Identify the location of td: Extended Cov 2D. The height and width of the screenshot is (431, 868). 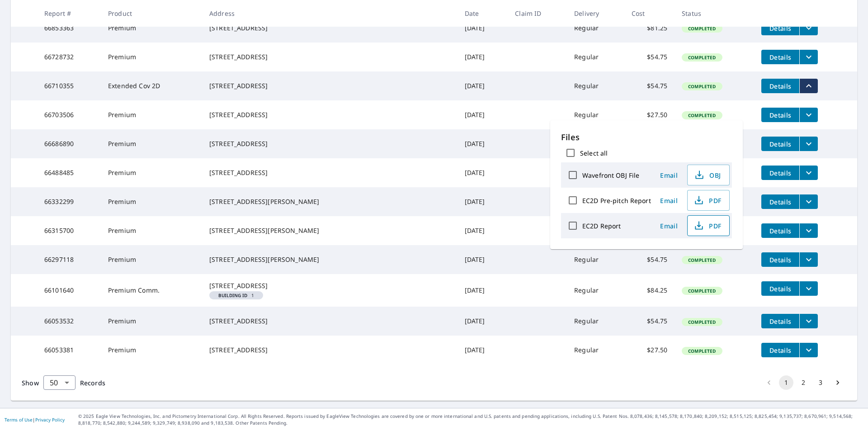
(151, 85).